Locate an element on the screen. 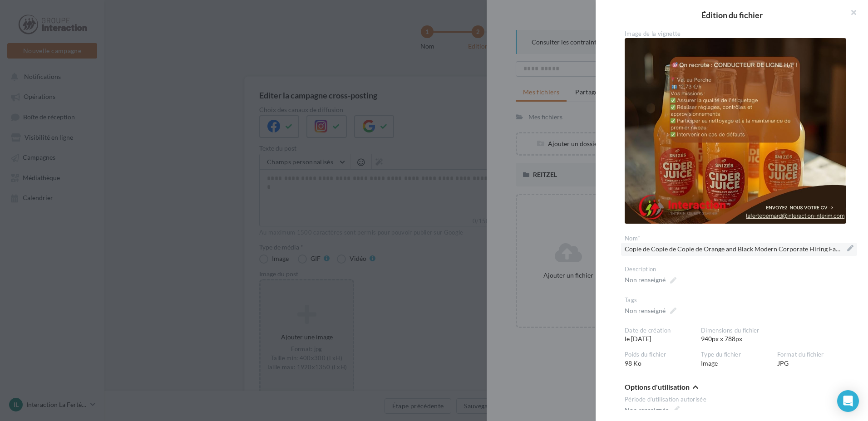 The width and height of the screenshot is (868, 421). div: Poids du fichier is located at coordinates (659, 355).